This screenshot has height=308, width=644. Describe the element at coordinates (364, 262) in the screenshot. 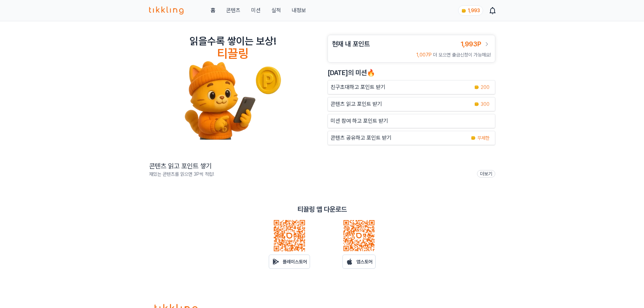

I see `p: 앱스토어` at that location.